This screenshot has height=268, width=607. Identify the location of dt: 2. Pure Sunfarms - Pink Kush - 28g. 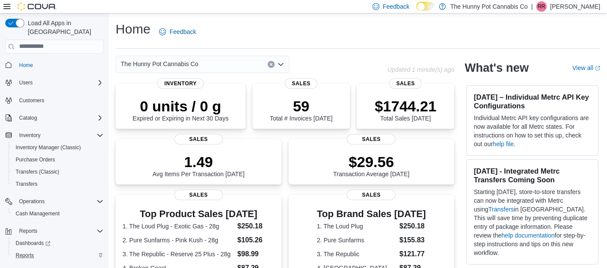
(178, 240).